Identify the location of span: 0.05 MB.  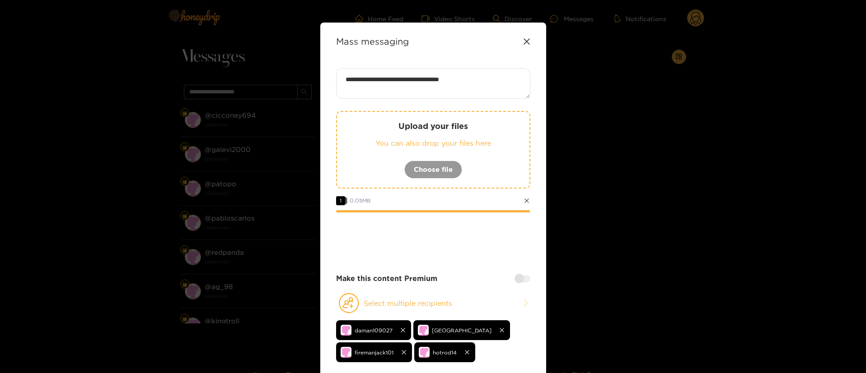
(360, 201).